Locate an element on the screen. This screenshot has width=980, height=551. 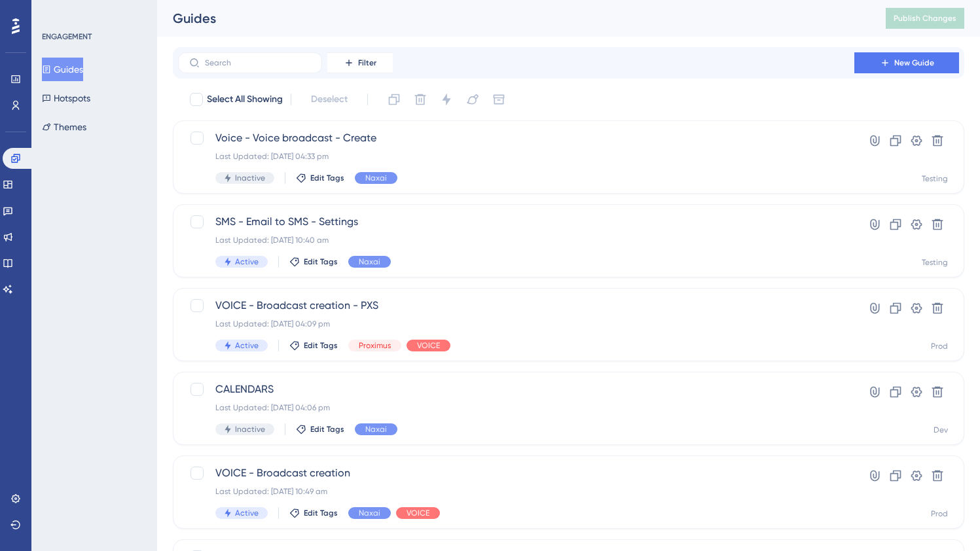
span: Voice - Voice broadcast - Create is located at coordinates (516, 138).